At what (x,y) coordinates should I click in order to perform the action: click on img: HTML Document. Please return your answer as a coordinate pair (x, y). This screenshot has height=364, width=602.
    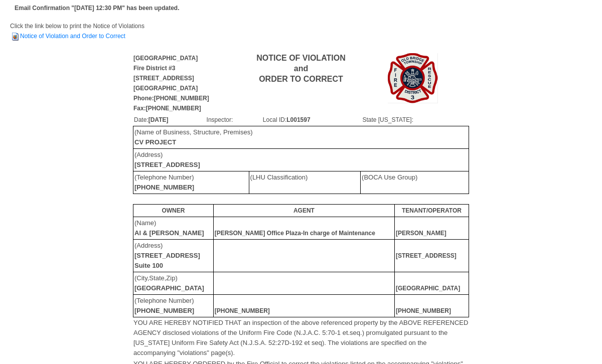
    Looking at the image, I should click on (15, 37).